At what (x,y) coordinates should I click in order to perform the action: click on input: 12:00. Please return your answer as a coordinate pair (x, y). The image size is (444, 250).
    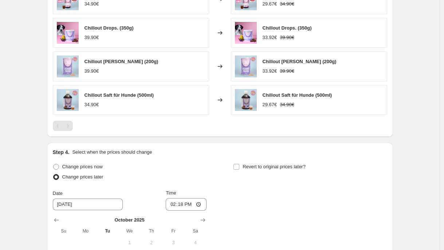
    Looking at the image, I should click on (186, 204).